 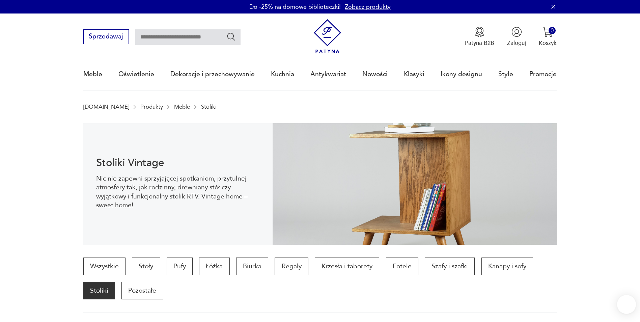 What do you see at coordinates (479, 32) in the screenshot?
I see `img: Ikona medalu` at bounding box center [479, 32].